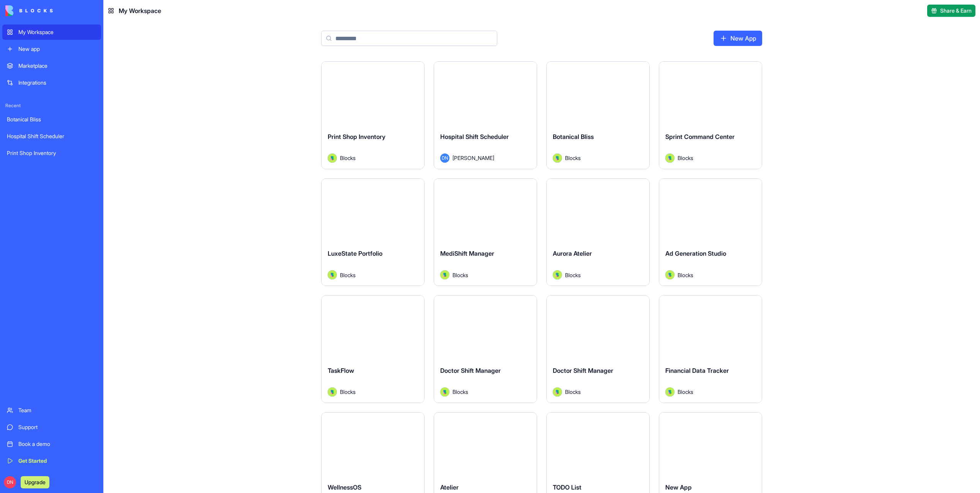 This screenshot has width=980, height=493. Describe the element at coordinates (956, 11) in the screenshot. I see `span: Share & Earn` at that location.